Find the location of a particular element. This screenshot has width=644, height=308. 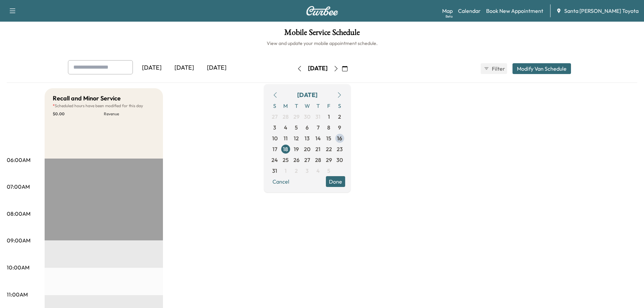

p: 09:00AM is located at coordinates (19, 240).